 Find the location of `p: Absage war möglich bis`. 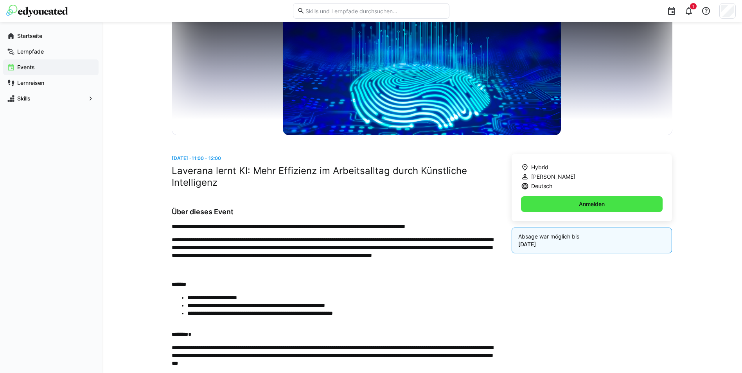

p: Absage war möglich bis is located at coordinates (592, 237).